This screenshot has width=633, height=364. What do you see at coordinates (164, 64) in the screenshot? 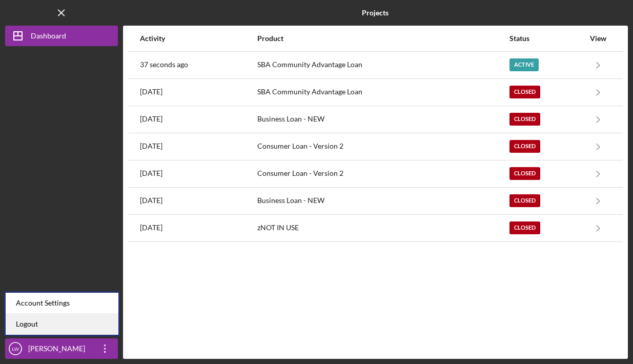
I see `time: 2025-09-18 13:24` at bounding box center [164, 64].